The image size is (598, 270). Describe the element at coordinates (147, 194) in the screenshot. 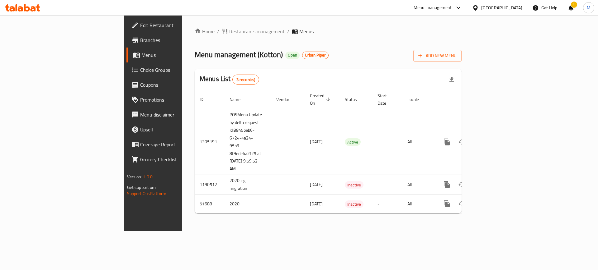

I see `a: Support.OpsPlatform` at that location.